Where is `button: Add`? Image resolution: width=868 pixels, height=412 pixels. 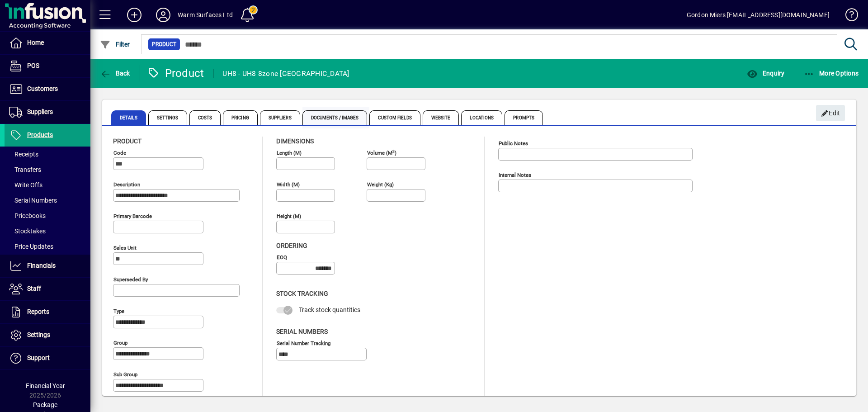
button: Add is located at coordinates (134, 14).